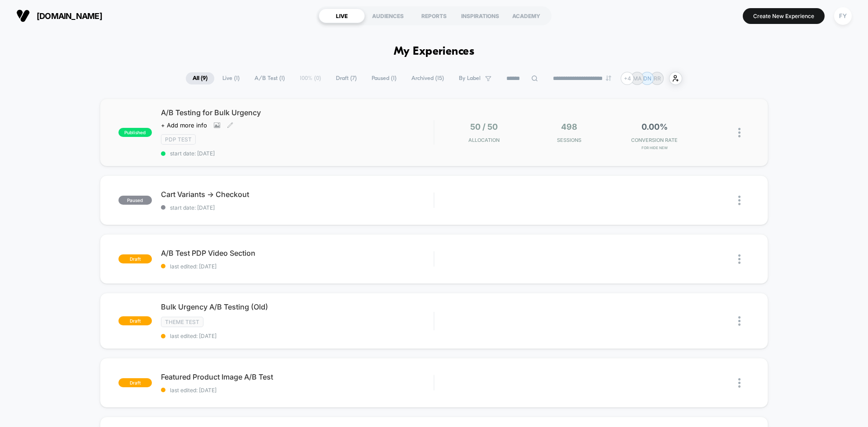 The height and width of the screenshot is (427, 868). What do you see at coordinates (843, 16) in the screenshot?
I see `div: FY` at bounding box center [843, 16].